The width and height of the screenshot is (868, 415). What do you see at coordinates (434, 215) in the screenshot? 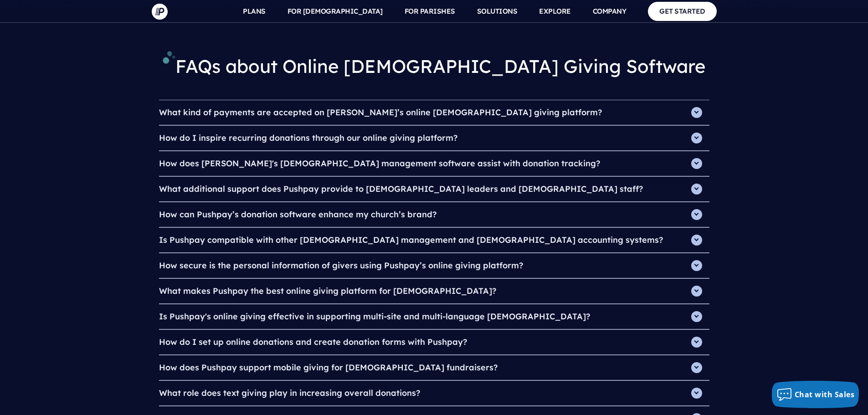
I see `h4: How can Pushpay’s donation software enhance my church’s brand?` at bounding box center [434, 215].